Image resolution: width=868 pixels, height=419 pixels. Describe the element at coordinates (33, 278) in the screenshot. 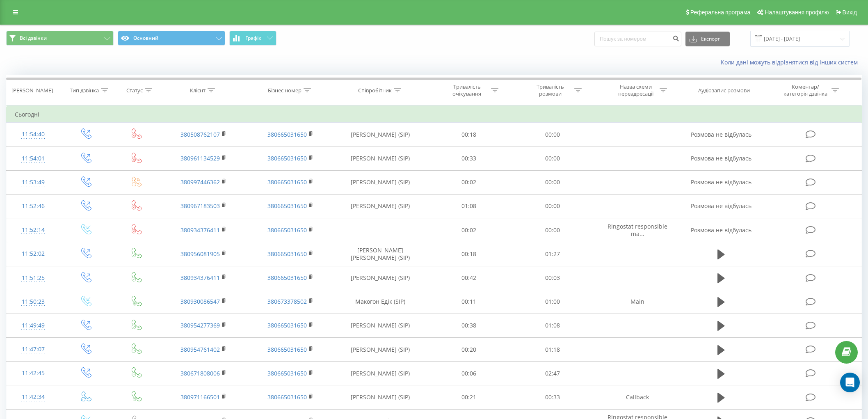

I see `div: 11:51:25` at that location.